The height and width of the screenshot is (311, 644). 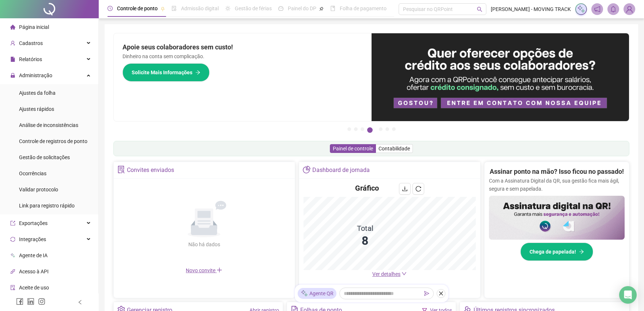 What do you see at coordinates (362, 130) in the screenshot?
I see `button: 3` at bounding box center [362, 130].